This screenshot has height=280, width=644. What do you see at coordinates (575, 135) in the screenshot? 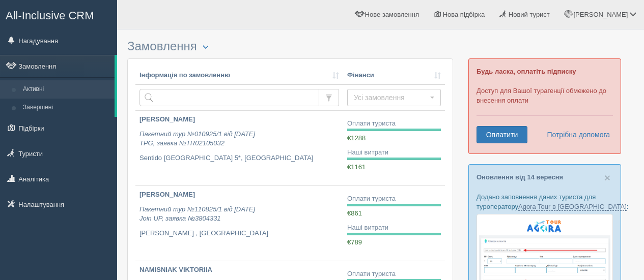
I see `a: Потрібна допомога` at bounding box center [575, 135].